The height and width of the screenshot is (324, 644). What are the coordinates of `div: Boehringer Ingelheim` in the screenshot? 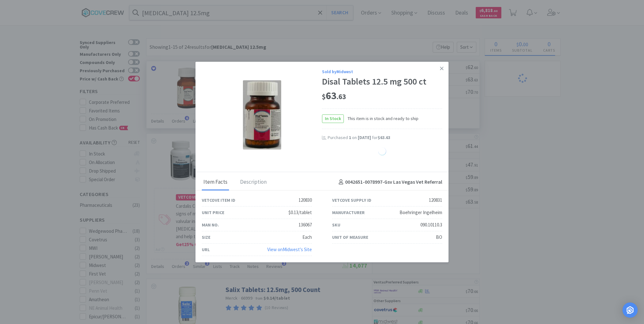 It's located at (421, 213).